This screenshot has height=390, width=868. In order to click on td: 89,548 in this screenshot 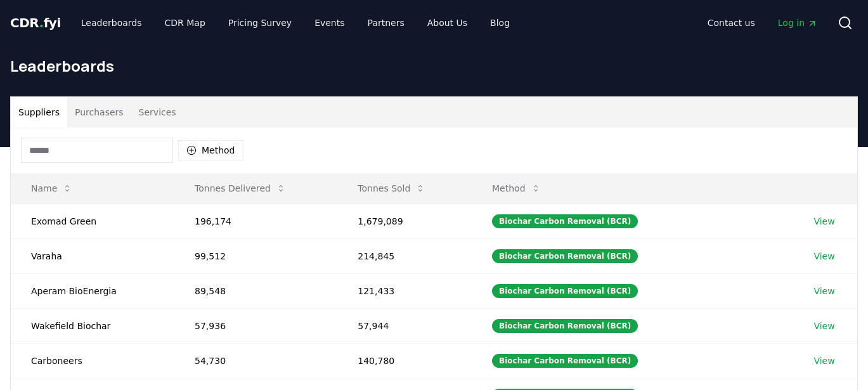, I will do `click(255, 291)`.